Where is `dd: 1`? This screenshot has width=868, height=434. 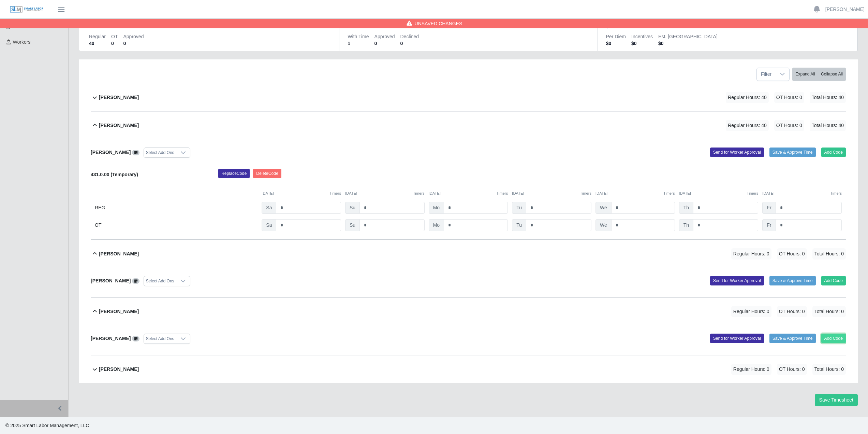 dd: 1 is located at coordinates (358, 43).